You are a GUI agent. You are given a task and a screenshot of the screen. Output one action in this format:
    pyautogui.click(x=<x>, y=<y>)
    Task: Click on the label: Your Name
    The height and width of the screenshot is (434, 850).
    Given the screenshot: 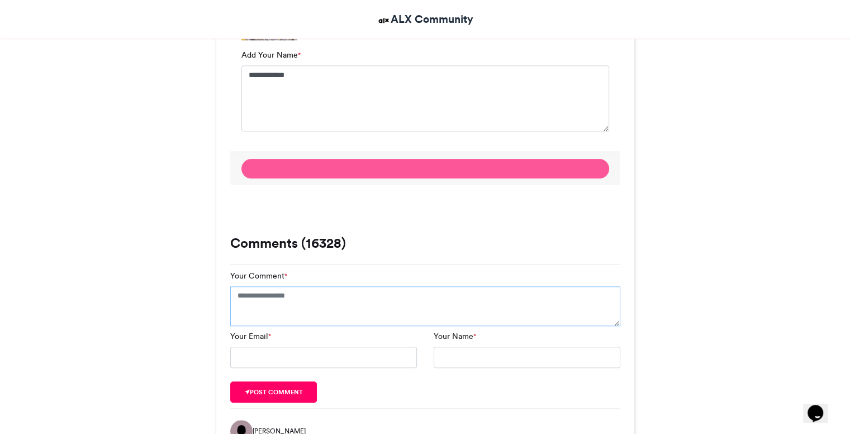 What is the action you would take?
    pyautogui.click(x=455, y=336)
    